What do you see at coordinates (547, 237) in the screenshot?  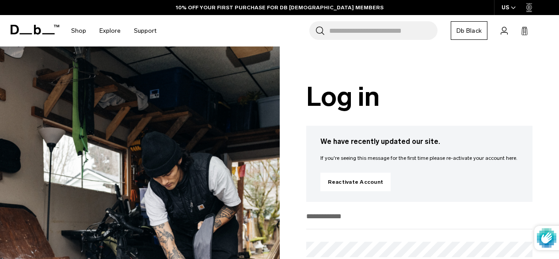 I see `img: Protected by hCaptcha` at bounding box center [547, 237].